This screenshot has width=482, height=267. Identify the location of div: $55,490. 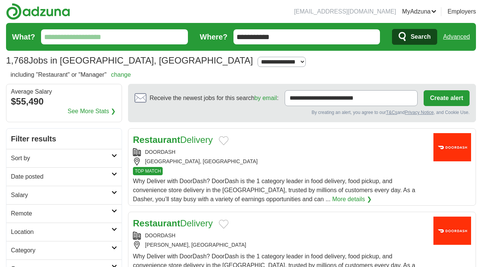
(64, 102).